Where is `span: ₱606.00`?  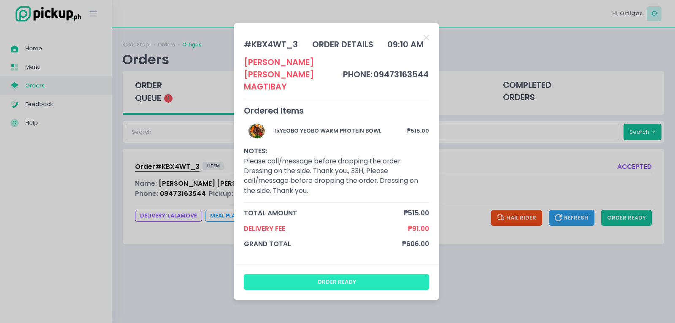 span: ₱606.00 is located at coordinates (416, 244).